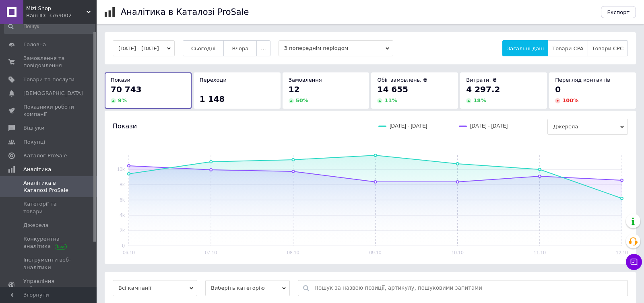 The image size is (644, 303). Describe the element at coordinates (608, 48) in the screenshot. I see `button: Товари CPC` at that location.